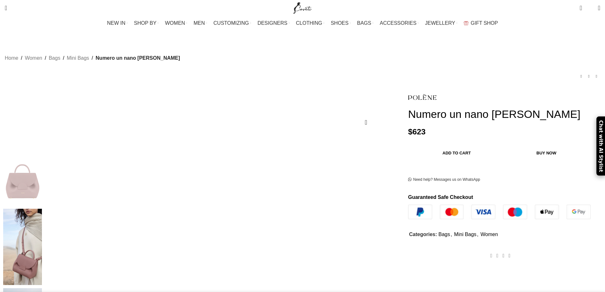 This screenshot has height=292, width=605. Describe the element at coordinates (441, 197) in the screenshot. I see `strong: Guaranteed Safe Checkout` at that location.